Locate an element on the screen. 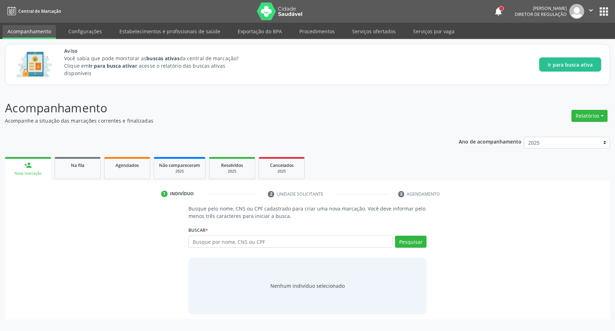 This screenshot has height=331, width=615. div: 1 is located at coordinates (164, 194).